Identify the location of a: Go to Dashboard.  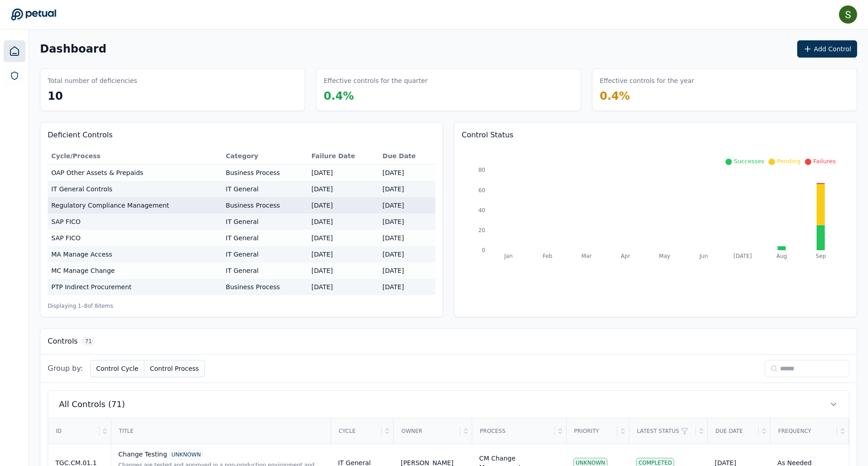
(33, 15).